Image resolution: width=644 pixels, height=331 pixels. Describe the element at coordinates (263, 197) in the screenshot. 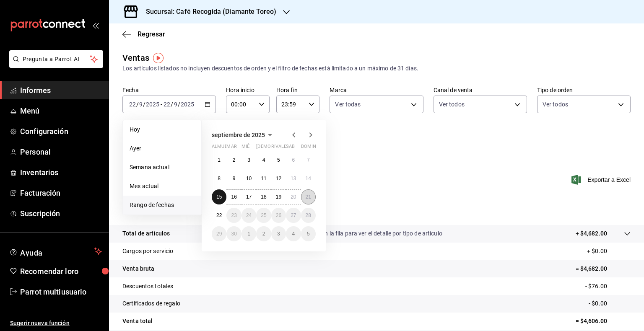

I see `button: 18 de septiembre de 2025` at that location.